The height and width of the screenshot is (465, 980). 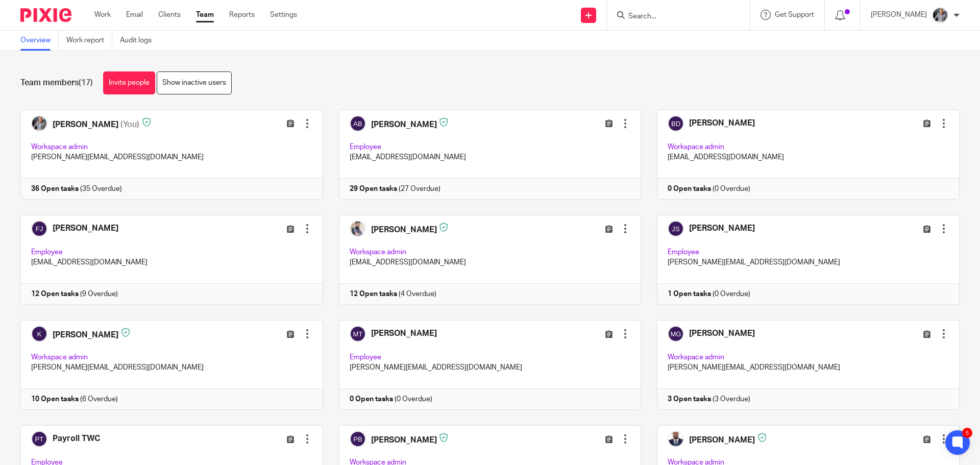 What do you see at coordinates (139, 40) in the screenshot?
I see `a: Audit logs` at bounding box center [139, 40].